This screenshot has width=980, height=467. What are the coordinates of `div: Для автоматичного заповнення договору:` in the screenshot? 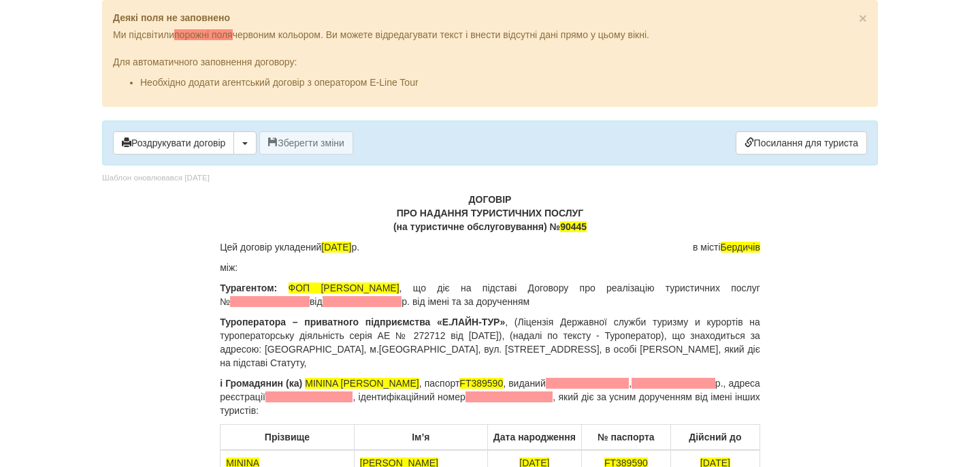 It's located at (490, 65).